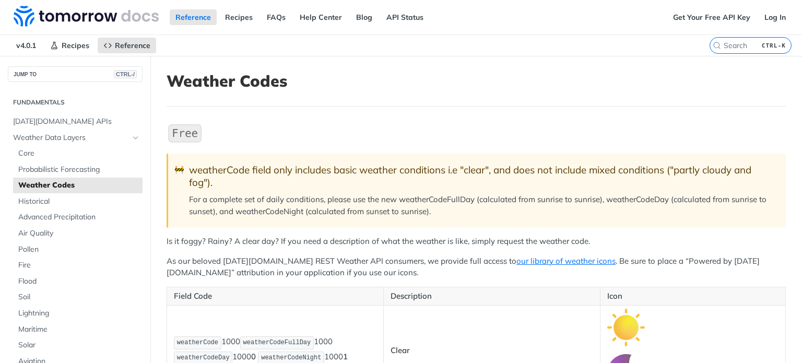 This screenshot has height=363, width=802. Describe the element at coordinates (79, 217) in the screenshot. I see `span: Advanced Precipitation` at that location.